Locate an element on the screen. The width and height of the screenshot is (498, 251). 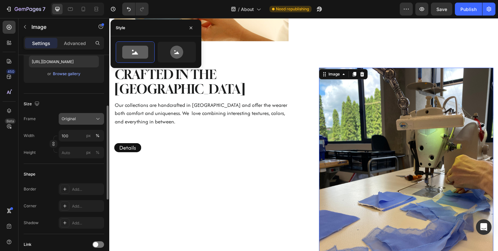
input: https://example.com/image.jpg is located at coordinates (64, 62).